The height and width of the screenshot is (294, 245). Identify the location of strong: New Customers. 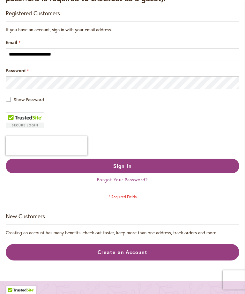
(25, 216).